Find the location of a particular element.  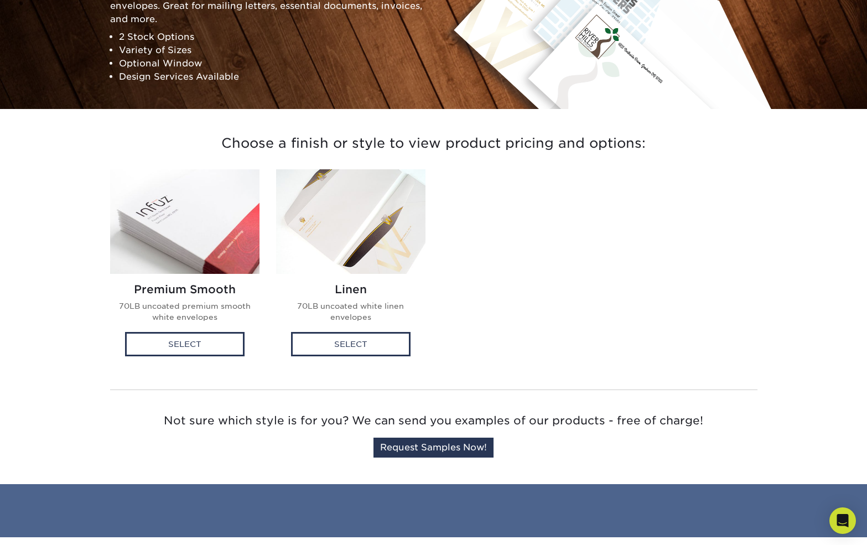

a: Linen Envelopes Linen 70LB uncoated white linen envelopes Select is located at coordinates (351, 268).